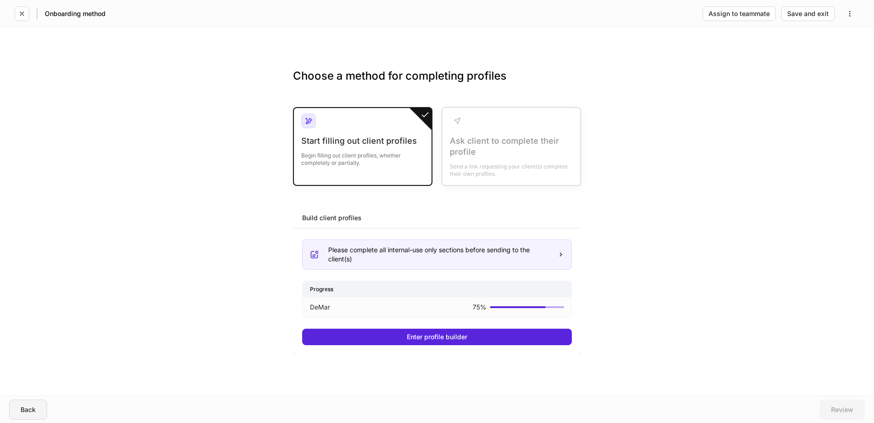 The image size is (874, 423). I want to click on div: Start filling out client profiles, so click(363, 141).